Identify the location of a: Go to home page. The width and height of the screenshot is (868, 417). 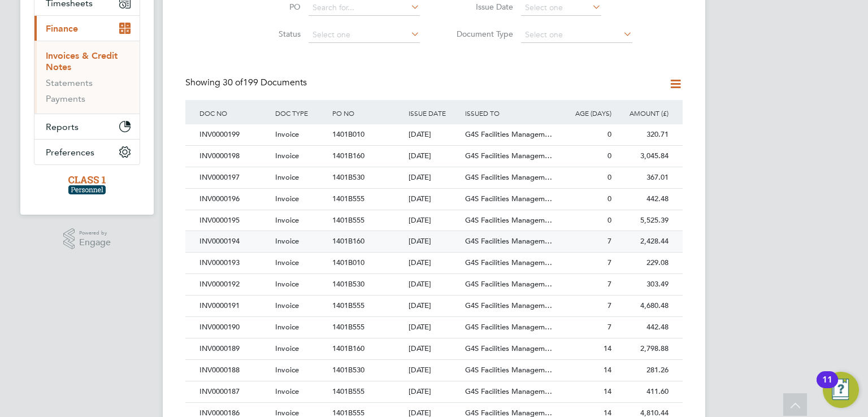
(87, 185).